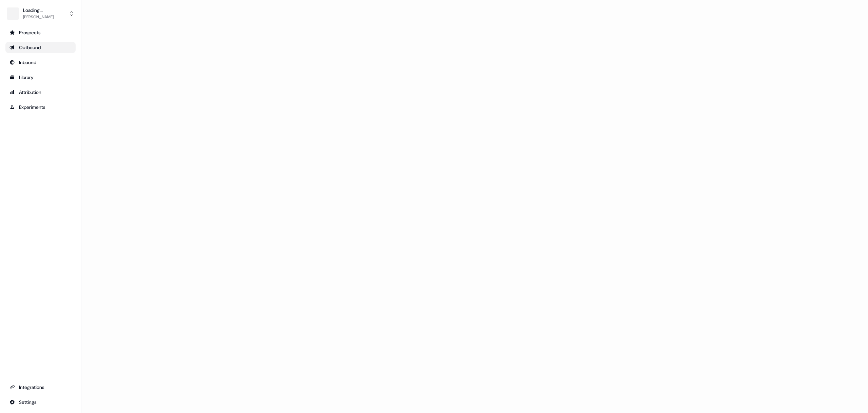  I want to click on a: Go to outbound experience, so click(41, 48).